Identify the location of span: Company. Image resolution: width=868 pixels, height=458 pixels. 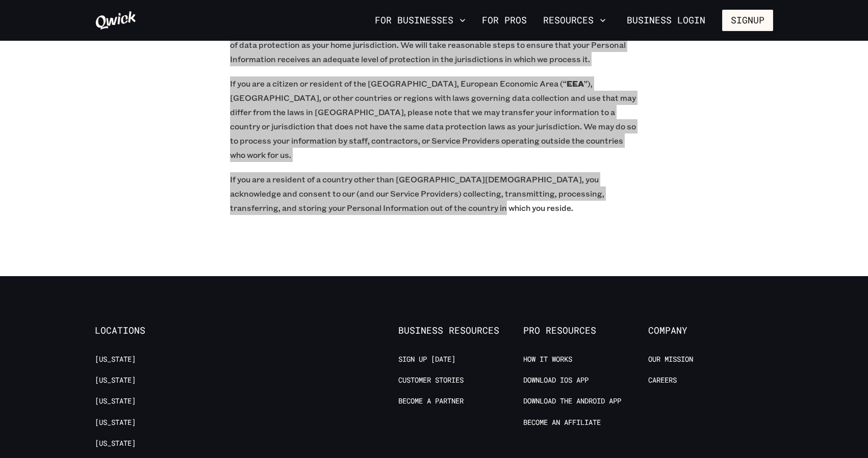
(711, 331).